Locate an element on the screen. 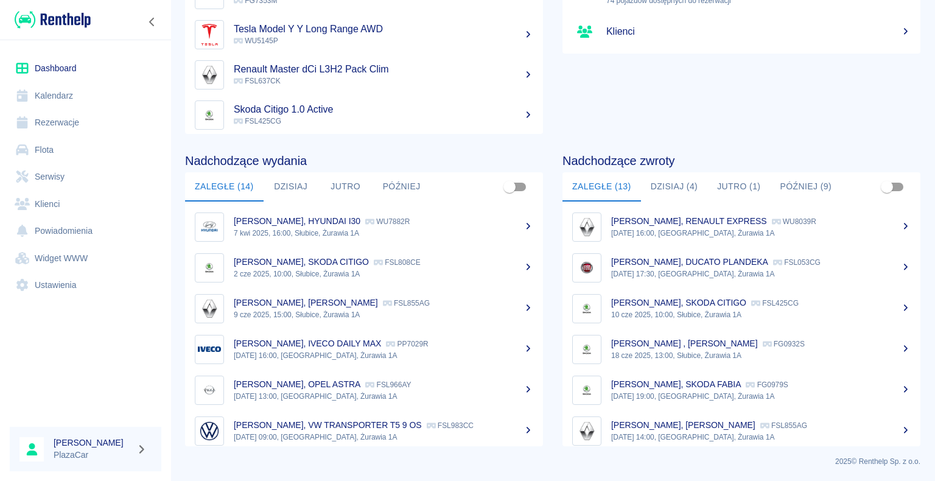  button: Zaległe (13) is located at coordinates (602, 187).